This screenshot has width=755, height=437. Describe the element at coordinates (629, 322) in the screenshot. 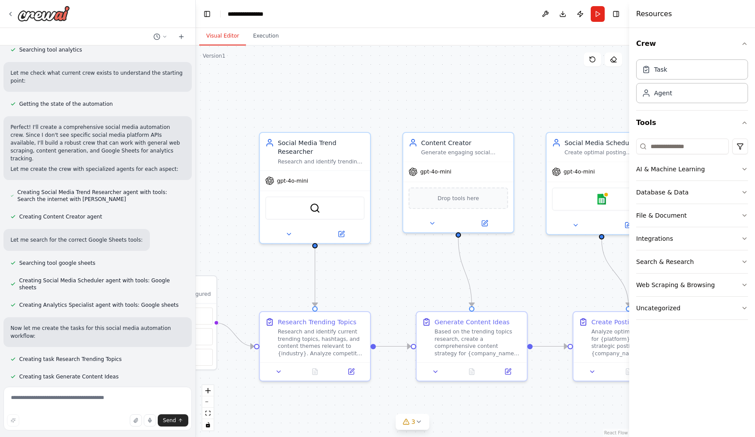

I see `div: Create Posting Schedule` at that location.